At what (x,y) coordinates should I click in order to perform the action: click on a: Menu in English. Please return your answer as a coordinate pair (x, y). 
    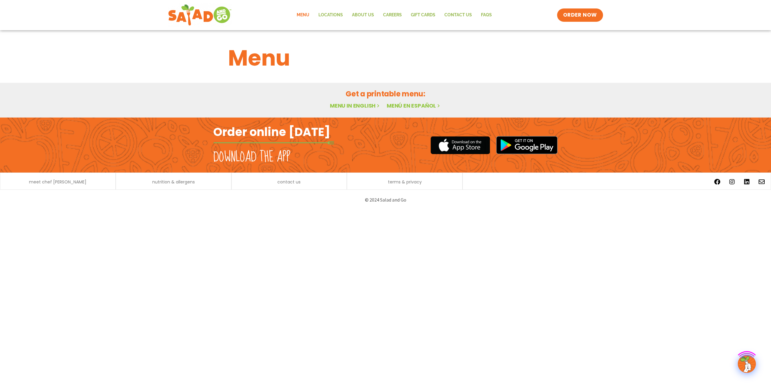
    Looking at the image, I should click on (355, 105).